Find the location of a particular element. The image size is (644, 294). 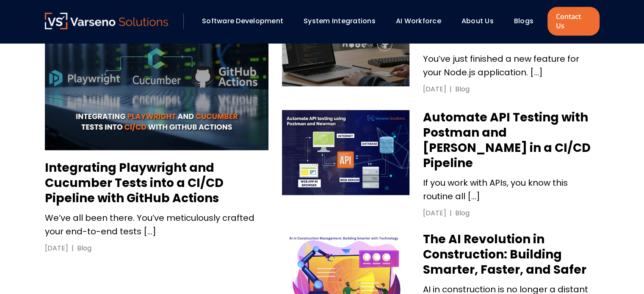

a: Software Development is located at coordinates (243, 21).